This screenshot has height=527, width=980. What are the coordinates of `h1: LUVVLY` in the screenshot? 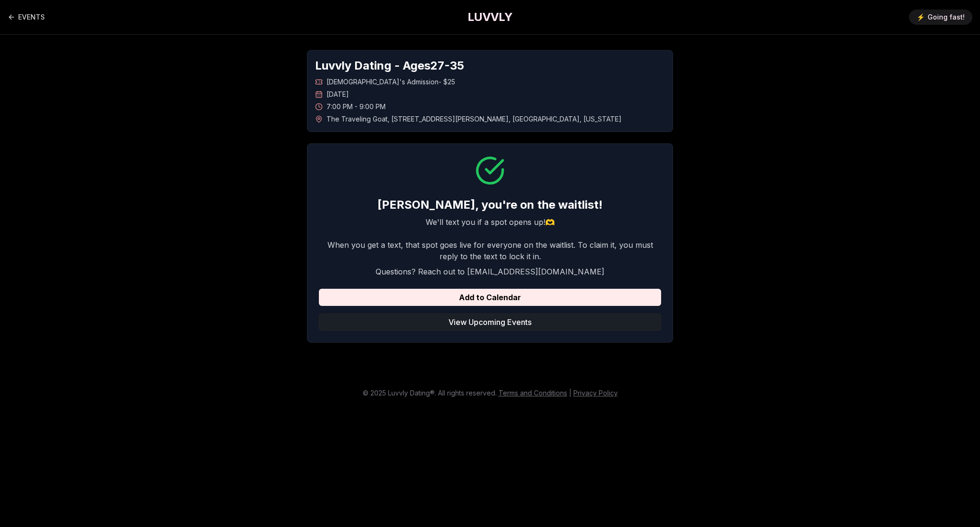 It's located at (490, 17).